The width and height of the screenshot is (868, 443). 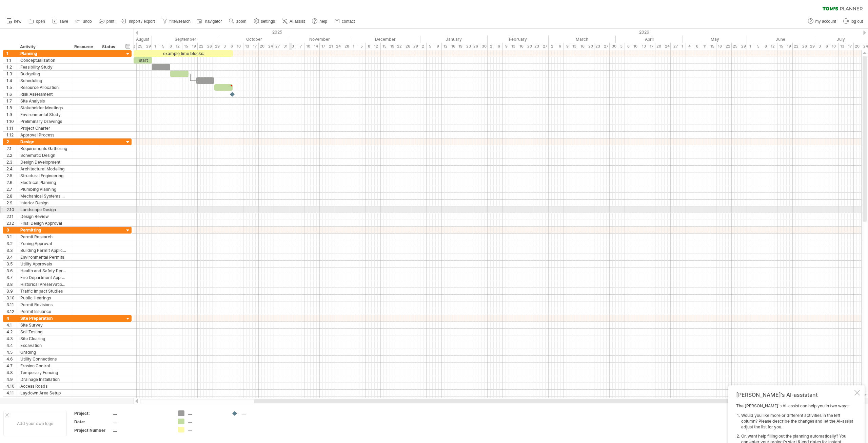 I want to click on div: Building Permit Application, so click(x=44, y=250).